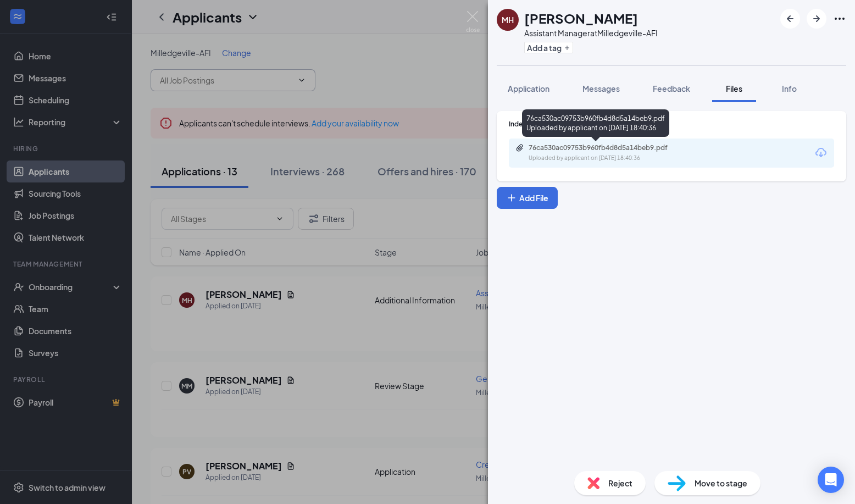  What do you see at coordinates (671, 124) in the screenshot?
I see `div: Indeed Resume` at bounding box center [671, 124].